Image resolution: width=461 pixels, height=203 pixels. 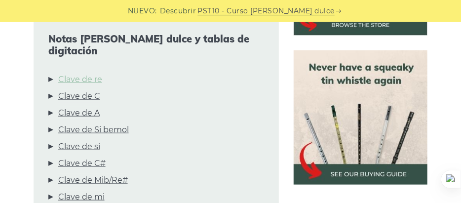 I want to click on a: Clave de C, so click(x=79, y=96).